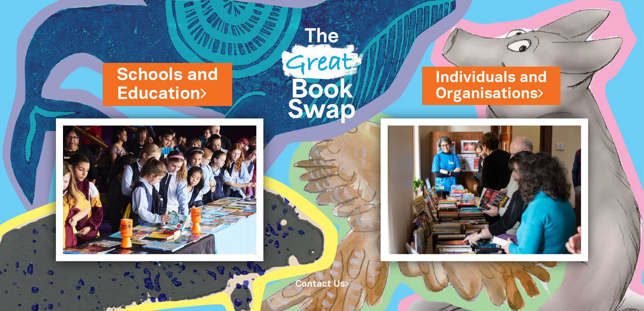  I want to click on a: Schools andEducation, so click(167, 85).